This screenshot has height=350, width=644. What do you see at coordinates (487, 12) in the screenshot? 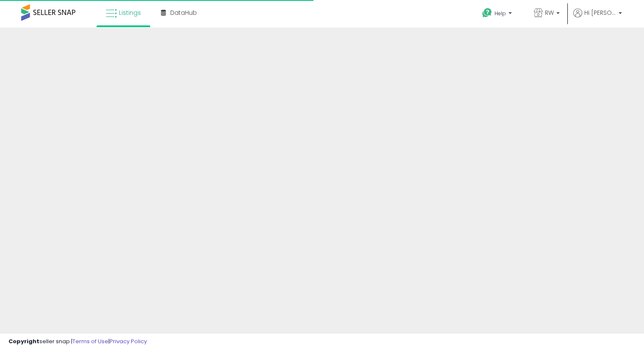
I see `i: Get Help` at bounding box center [487, 12].